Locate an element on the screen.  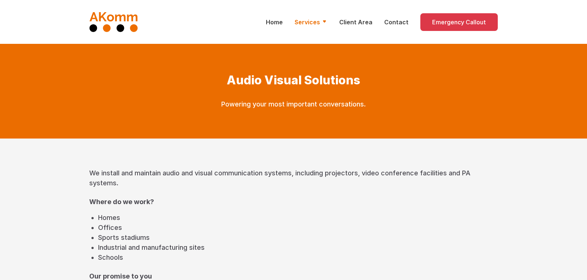
img: AKomm is located at coordinates (114, 22).